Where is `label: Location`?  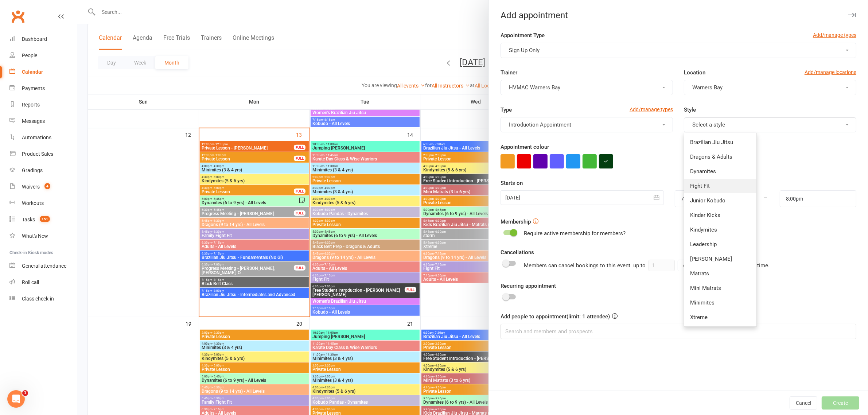 label: Location is located at coordinates (695, 72).